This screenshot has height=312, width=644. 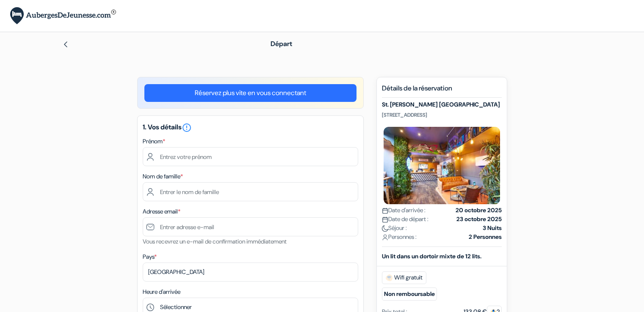 I want to click on strong: 23 octobre 2025, so click(x=479, y=219).